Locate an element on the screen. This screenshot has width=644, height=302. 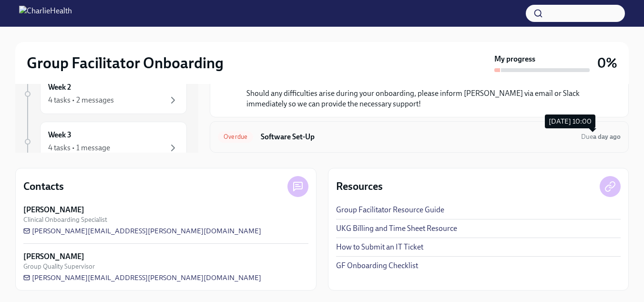
h2: Group Facilitator Onboarding is located at coordinates (125, 63).